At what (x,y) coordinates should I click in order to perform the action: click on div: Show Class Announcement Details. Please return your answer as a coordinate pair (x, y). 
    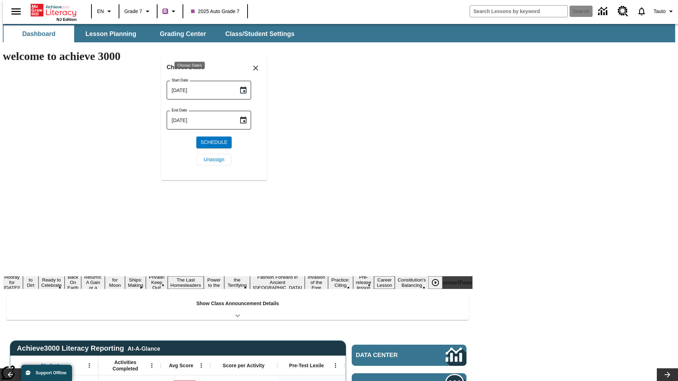
    Looking at the image, I should click on (238, 308).